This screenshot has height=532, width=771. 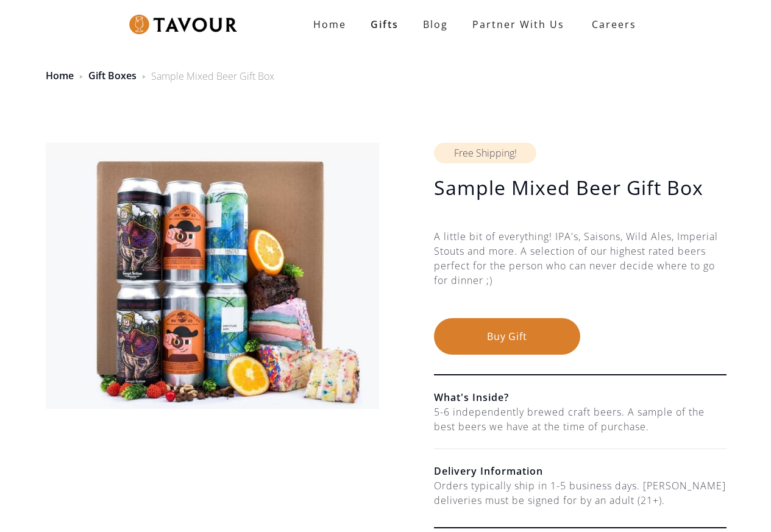 What do you see at coordinates (580, 471) in the screenshot?
I see `h6: Delivery Information` at bounding box center [580, 471].